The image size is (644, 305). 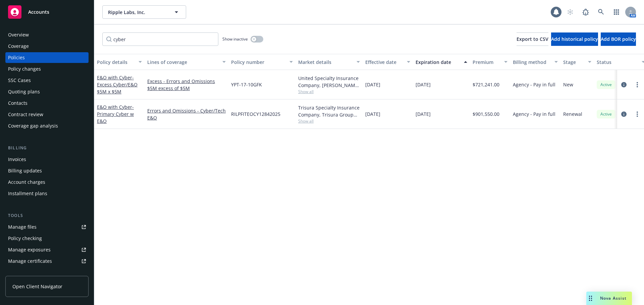 I want to click on a: Invoices, so click(x=47, y=159).